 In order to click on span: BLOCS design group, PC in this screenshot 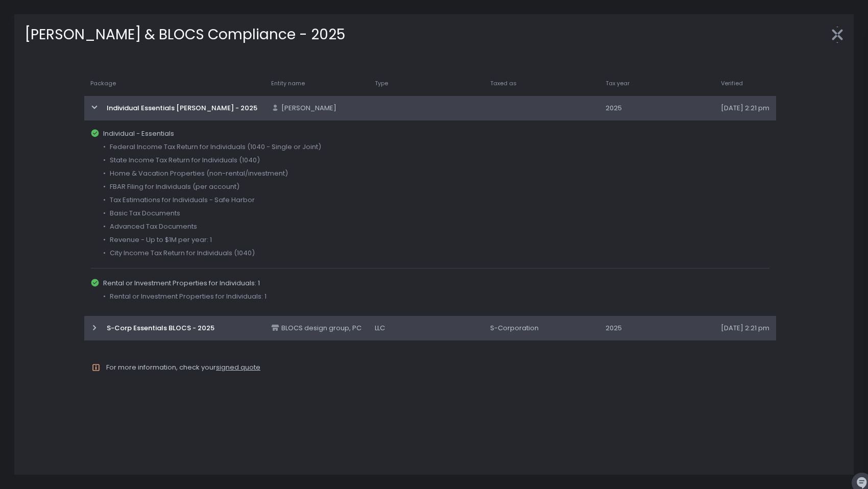, I will do `click(321, 328)`.